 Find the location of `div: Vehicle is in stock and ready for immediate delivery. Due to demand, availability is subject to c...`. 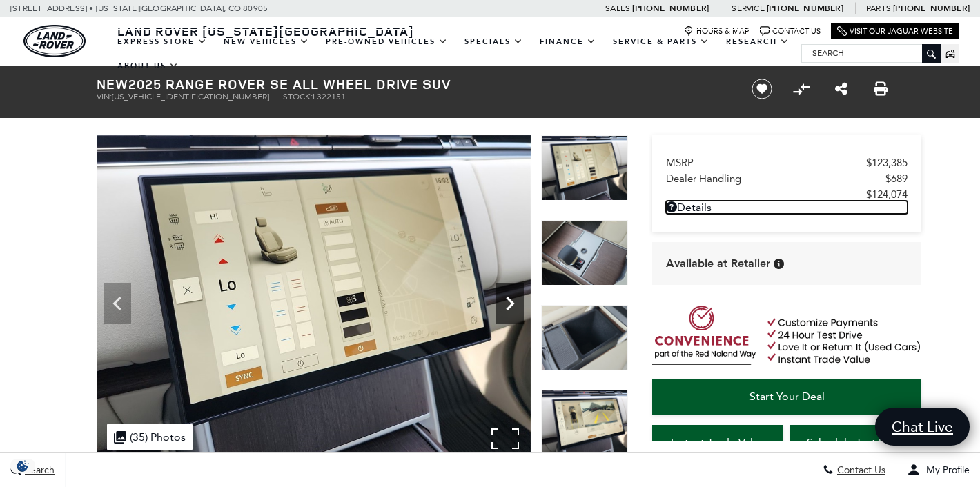

div: Vehicle is in stock and ready for immediate delivery. Due to demand, availability is subject to c... is located at coordinates (778, 263).